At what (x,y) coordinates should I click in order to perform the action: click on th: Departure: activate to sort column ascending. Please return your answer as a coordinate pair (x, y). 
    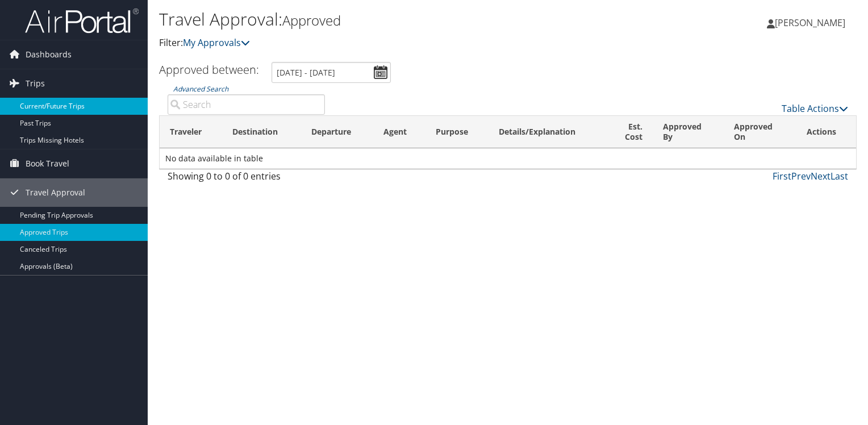
    Looking at the image, I should click on (337, 132).